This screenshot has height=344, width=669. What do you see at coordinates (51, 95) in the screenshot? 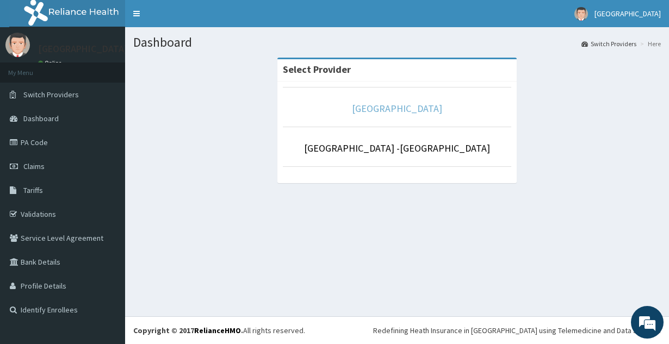
I see `span: Switch Providers` at bounding box center [51, 95].